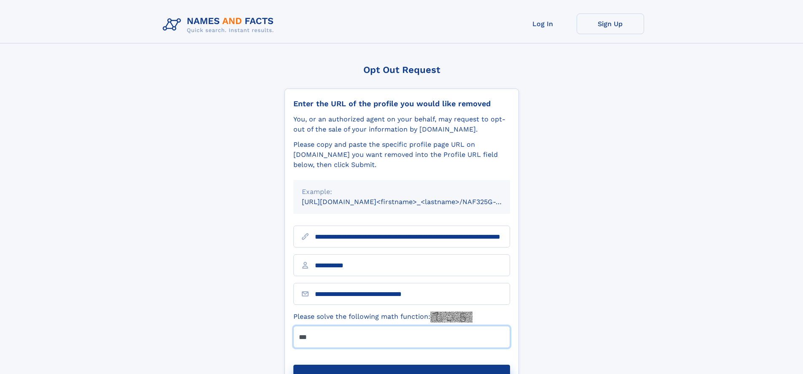 This screenshot has height=374, width=803. I want to click on img: Logo Names and Facts, so click(220, 25).